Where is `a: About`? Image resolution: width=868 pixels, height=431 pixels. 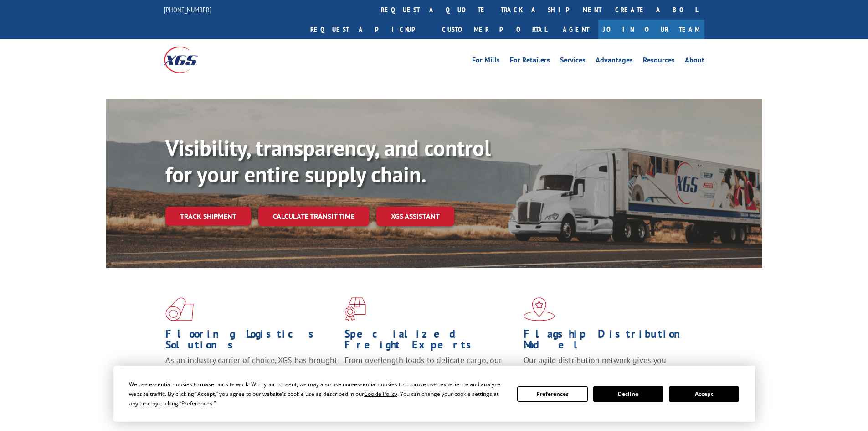 a: About is located at coordinates (694, 62).